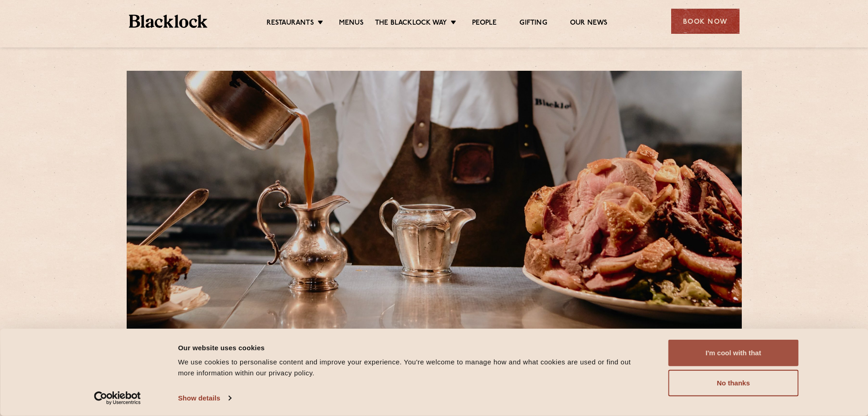  Describe the element at coordinates (484, 24) in the screenshot. I see `a: People` at that location.